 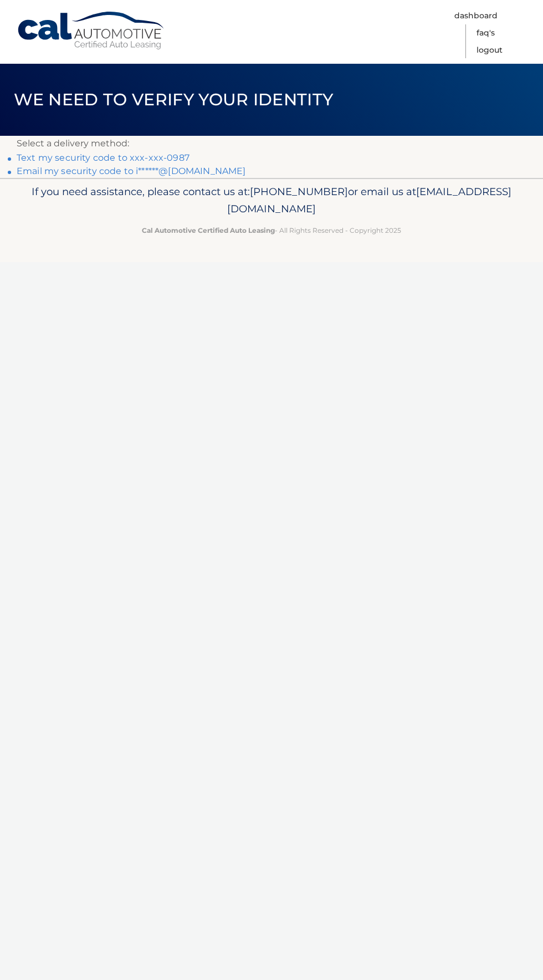 I want to click on span: We need to verify your identity, so click(x=173, y=99).